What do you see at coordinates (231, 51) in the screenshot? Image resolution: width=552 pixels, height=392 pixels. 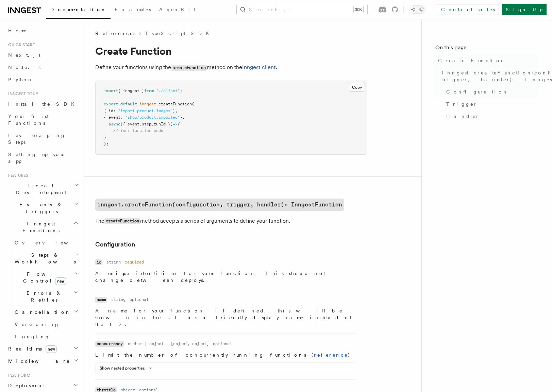 I see `h1: Create Function` at bounding box center [231, 51].